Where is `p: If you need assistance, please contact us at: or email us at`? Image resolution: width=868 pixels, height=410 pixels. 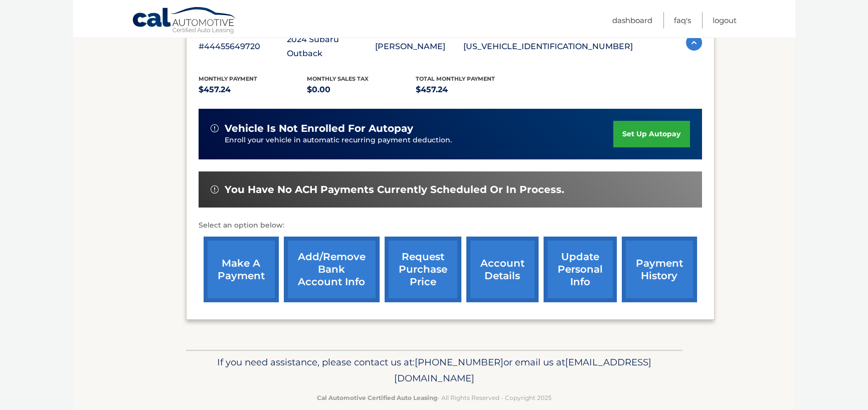
p: If you need assistance, please contact us at: or email us at is located at coordinates (434, 371).